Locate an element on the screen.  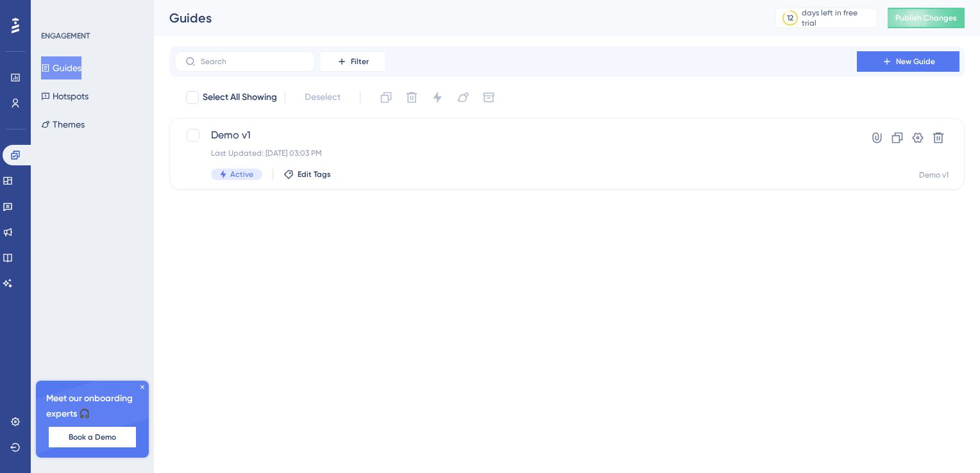
input: Search is located at coordinates (253, 61).